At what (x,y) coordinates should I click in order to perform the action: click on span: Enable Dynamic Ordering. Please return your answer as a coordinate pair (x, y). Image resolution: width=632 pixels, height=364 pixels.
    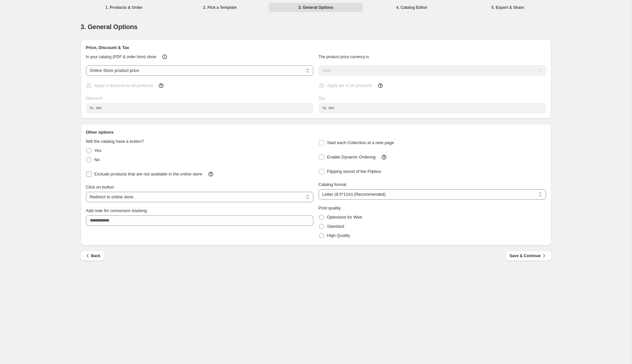
    Looking at the image, I should click on (352, 157).